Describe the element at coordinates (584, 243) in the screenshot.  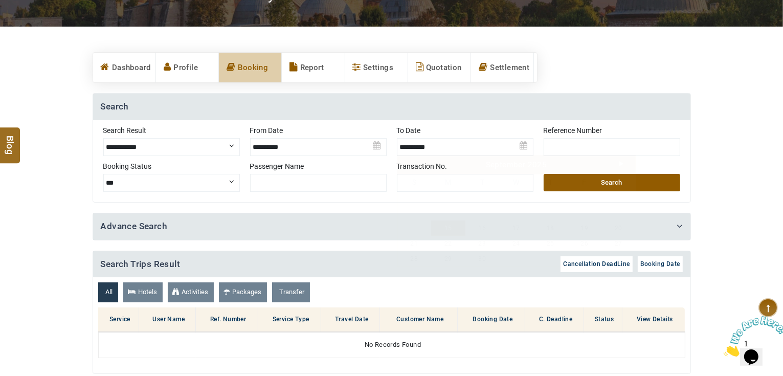
I see `a: 26` at that location.